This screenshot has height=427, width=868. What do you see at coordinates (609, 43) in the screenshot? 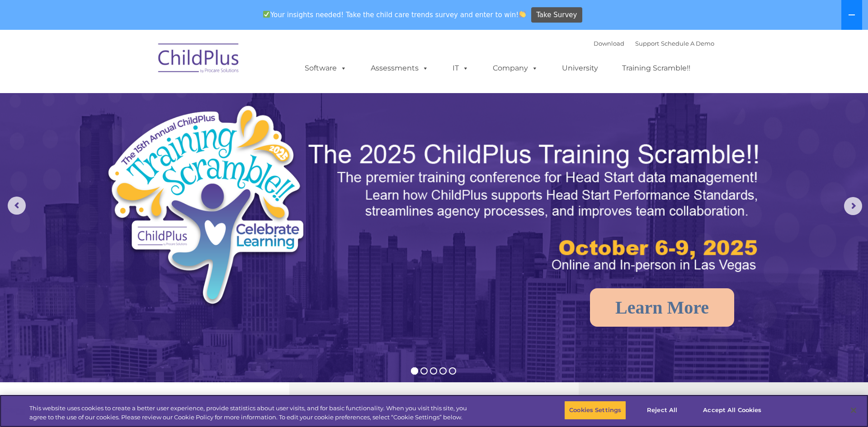
I see `a: Download` at bounding box center [609, 43].